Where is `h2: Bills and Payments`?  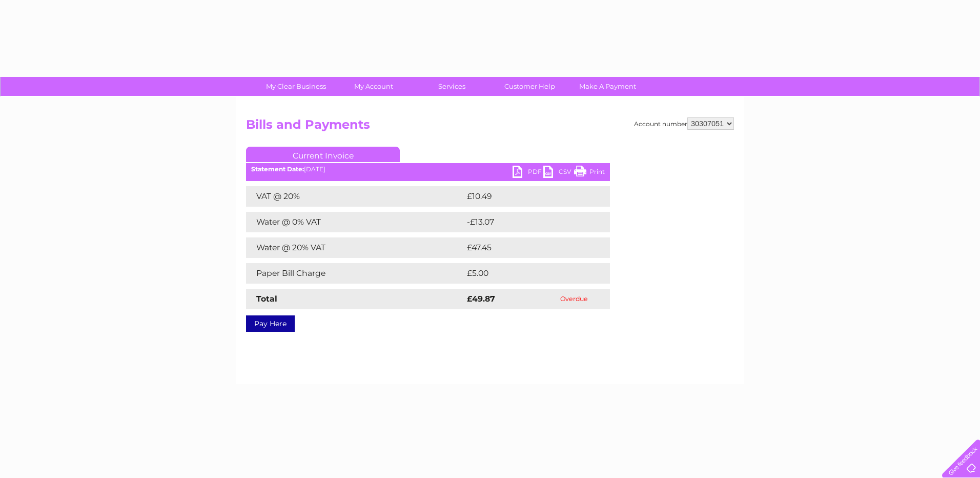 h2: Bills and Payments is located at coordinates (490, 127).